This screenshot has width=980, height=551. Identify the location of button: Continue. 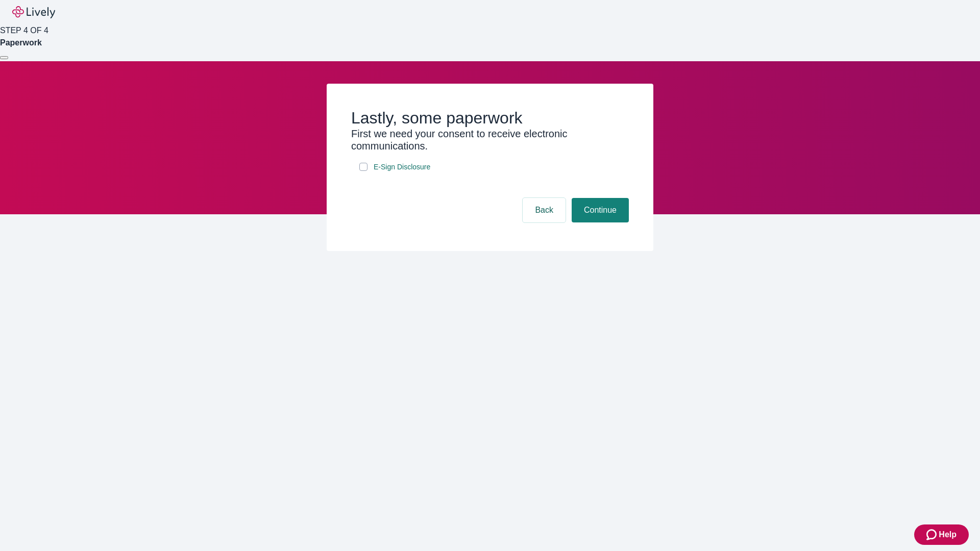
(600, 210).